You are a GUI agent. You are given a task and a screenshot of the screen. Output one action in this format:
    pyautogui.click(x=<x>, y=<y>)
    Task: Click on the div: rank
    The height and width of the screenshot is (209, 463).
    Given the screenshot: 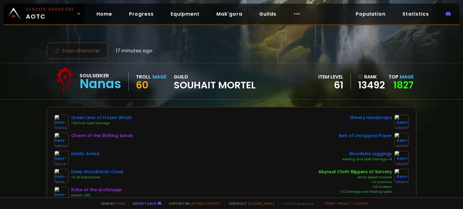 What is the action you would take?
    pyautogui.click(x=371, y=77)
    